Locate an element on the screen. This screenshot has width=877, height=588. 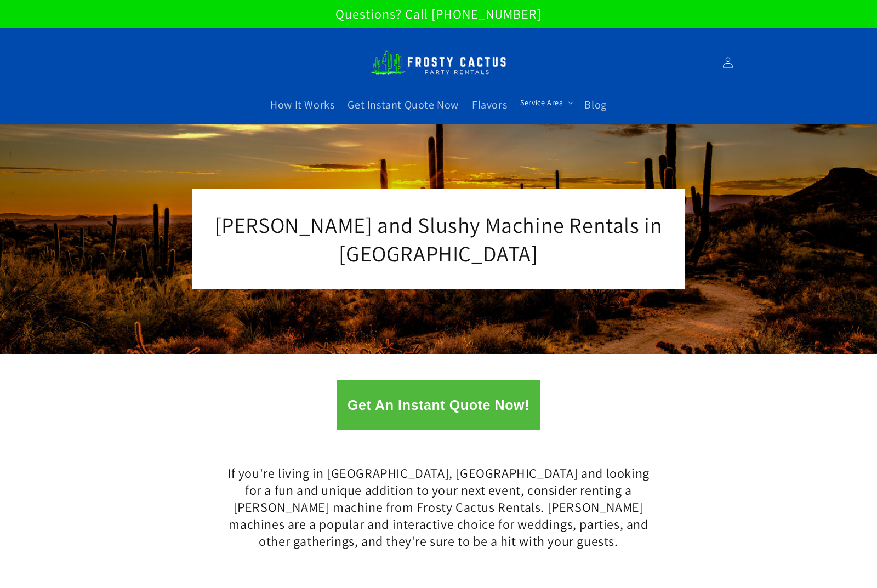
a: How It Works is located at coordinates (302, 104).